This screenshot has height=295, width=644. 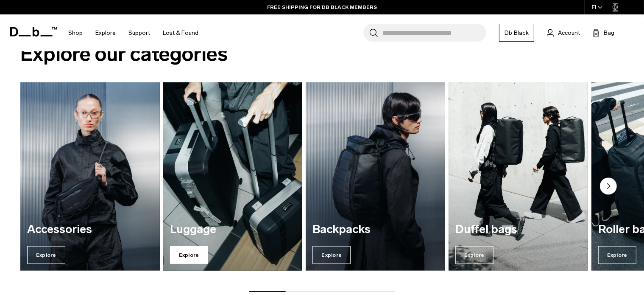 I want to click on div: 4 / 7, so click(x=518, y=176).